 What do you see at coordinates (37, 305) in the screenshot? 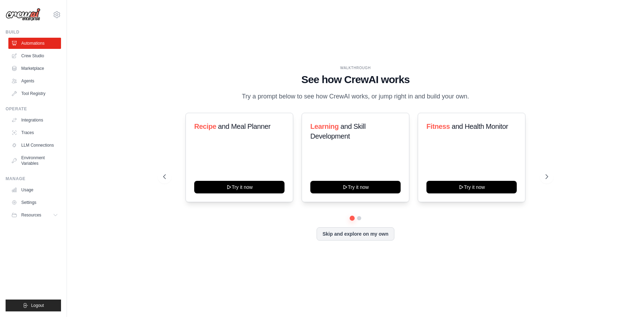
I see `span: Logout` at bounding box center [37, 305].